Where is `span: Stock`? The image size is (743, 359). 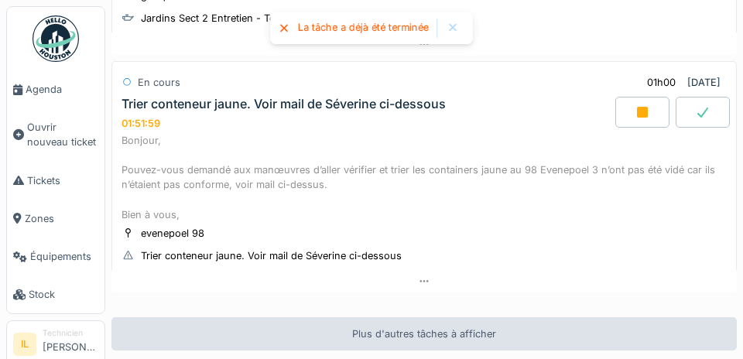
span: Stock is located at coordinates (63, 294).